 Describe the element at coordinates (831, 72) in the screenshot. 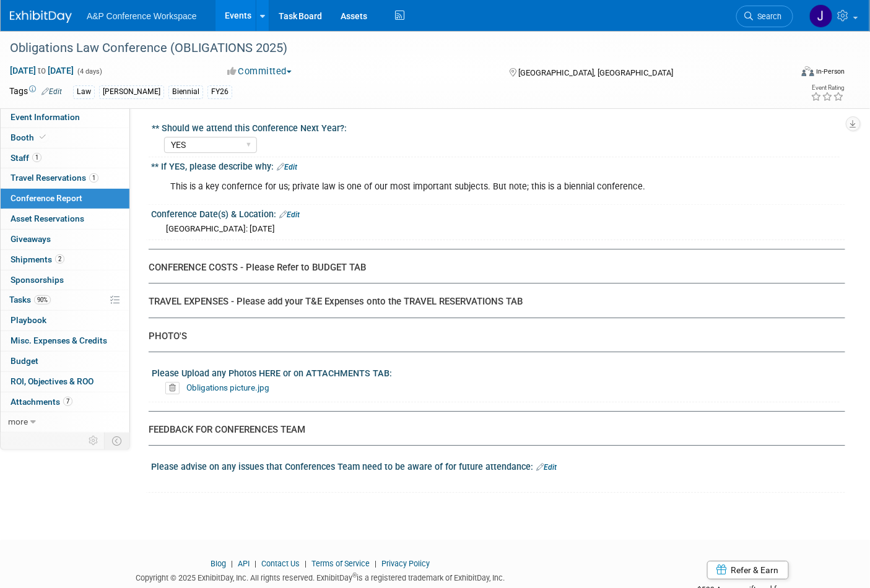

I see `div: In-Person` at that location.